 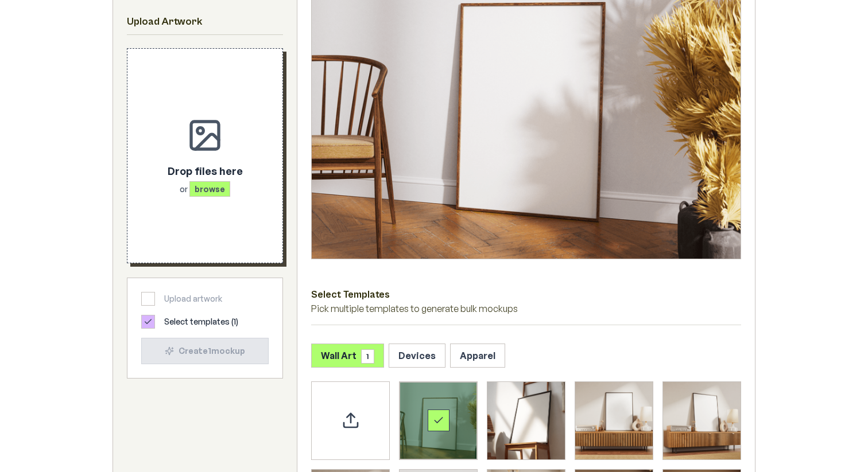 What do you see at coordinates (477, 356) in the screenshot?
I see `button: Apparel` at bounding box center [477, 356].